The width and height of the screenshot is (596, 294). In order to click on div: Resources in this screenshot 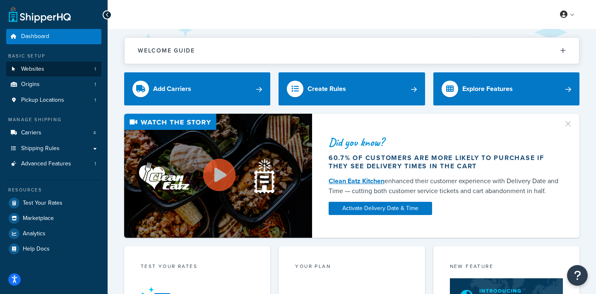, I will do `click(54, 190)`.